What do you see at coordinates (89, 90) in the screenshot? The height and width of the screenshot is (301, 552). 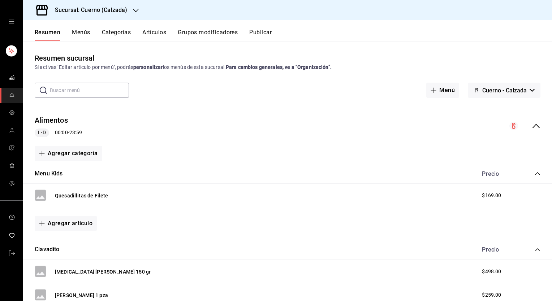 I see `input: Buscar menú` at bounding box center [89, 90].